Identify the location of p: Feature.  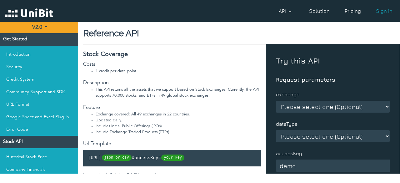
(172, 107).